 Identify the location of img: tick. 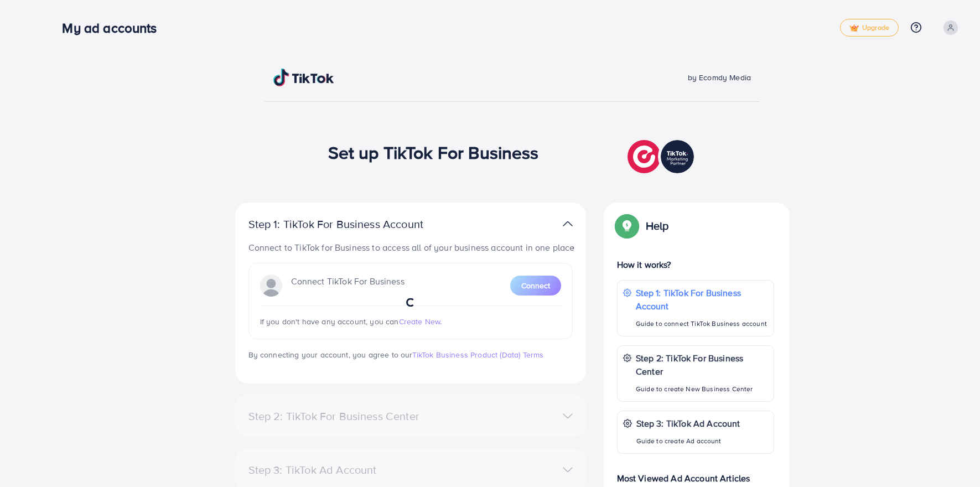
(854, 28).